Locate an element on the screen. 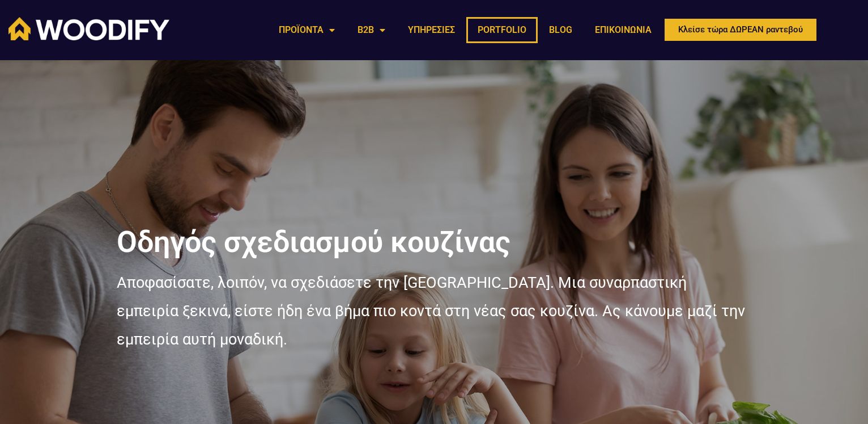 The height and width of the screenshot is (424, 868). nav: Menu is located at coordinates (465, 30).